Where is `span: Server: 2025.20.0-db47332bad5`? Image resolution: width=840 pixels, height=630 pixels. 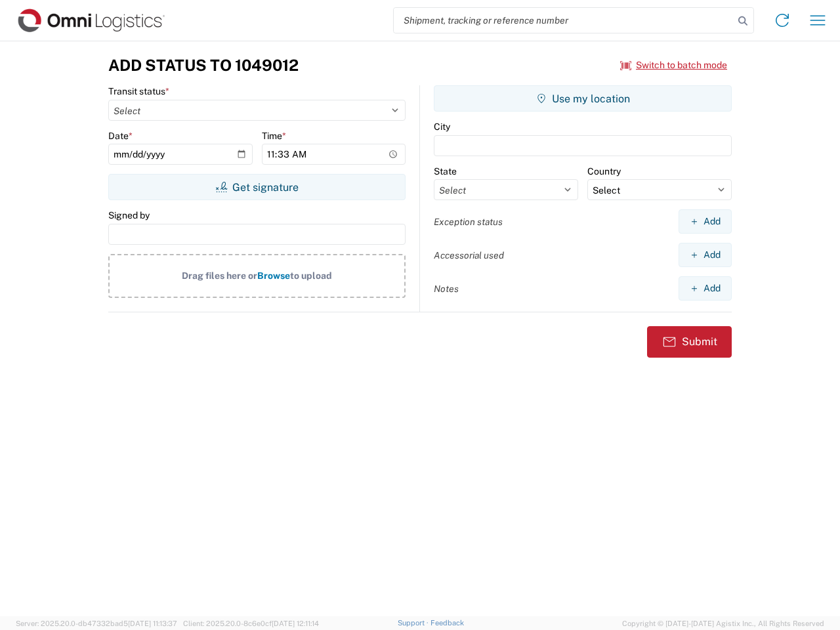 span: Server: 2025.20.0-db47332bad5 is located at coordinates (96, 624).